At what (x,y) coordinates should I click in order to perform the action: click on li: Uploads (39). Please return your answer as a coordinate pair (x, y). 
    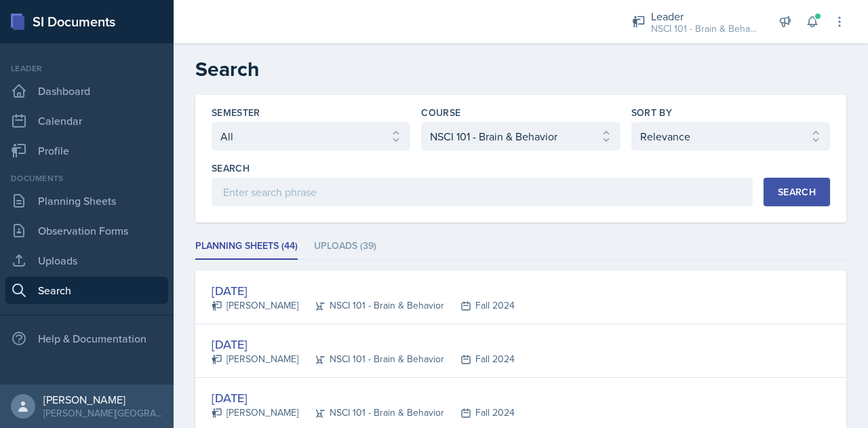
    Looking at the image, I should click on (345, 246).